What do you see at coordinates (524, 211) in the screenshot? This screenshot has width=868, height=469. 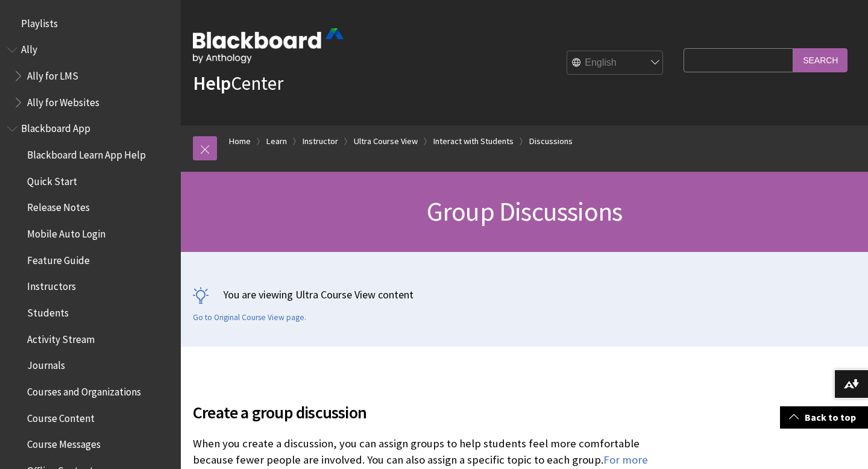 I see `span: Group Discussions` at bounding box center [524, 211].